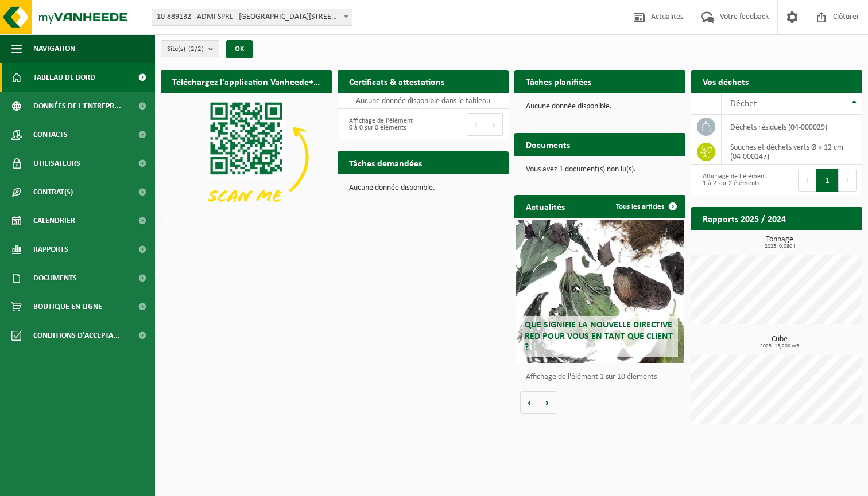 The image size is (868, 496). I want to click on button: Site(s)(2/2), so click(190, 48).